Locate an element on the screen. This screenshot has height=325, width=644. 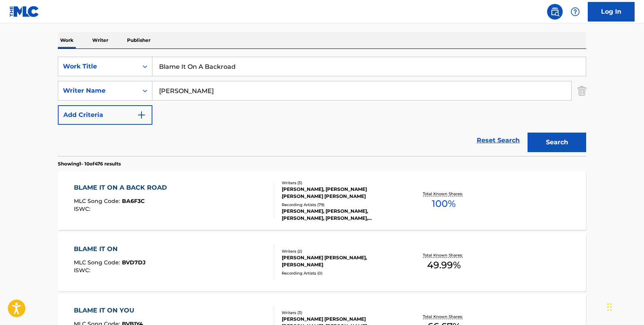
img: search is located at coordinates (555, 12).